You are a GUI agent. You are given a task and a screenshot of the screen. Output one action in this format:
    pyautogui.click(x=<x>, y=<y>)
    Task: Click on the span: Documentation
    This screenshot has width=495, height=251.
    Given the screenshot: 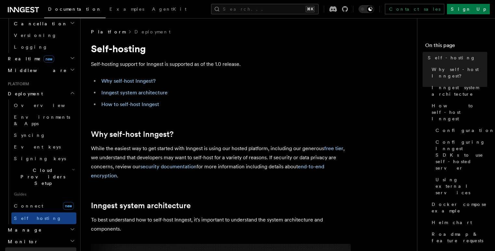 What is the action you would take?
    pyautogui.click(x=75, y=9)
    